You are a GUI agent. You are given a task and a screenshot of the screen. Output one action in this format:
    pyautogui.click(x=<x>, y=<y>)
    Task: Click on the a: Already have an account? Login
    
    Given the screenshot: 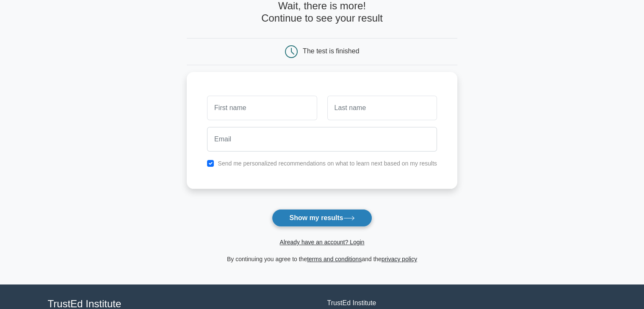 What is the action you would take?
    pyautogui.click(x=322, y=242)
    